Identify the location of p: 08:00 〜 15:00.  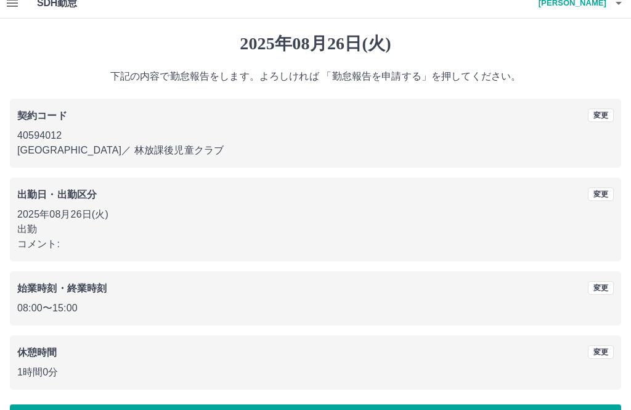
(316, 308).